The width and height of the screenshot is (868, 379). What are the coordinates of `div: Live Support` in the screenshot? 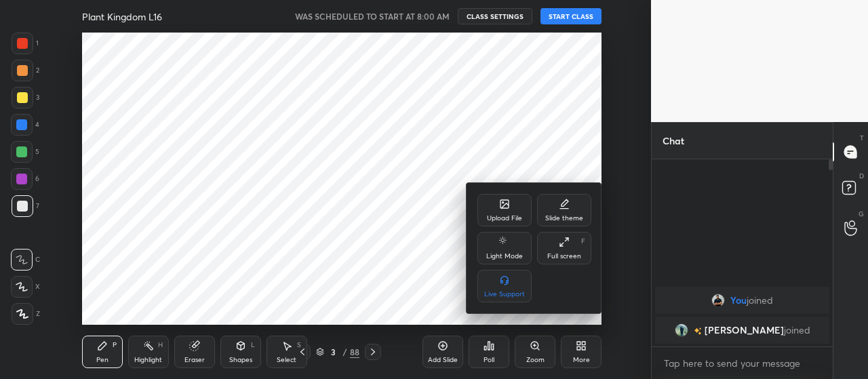 It's located at (504, 294).